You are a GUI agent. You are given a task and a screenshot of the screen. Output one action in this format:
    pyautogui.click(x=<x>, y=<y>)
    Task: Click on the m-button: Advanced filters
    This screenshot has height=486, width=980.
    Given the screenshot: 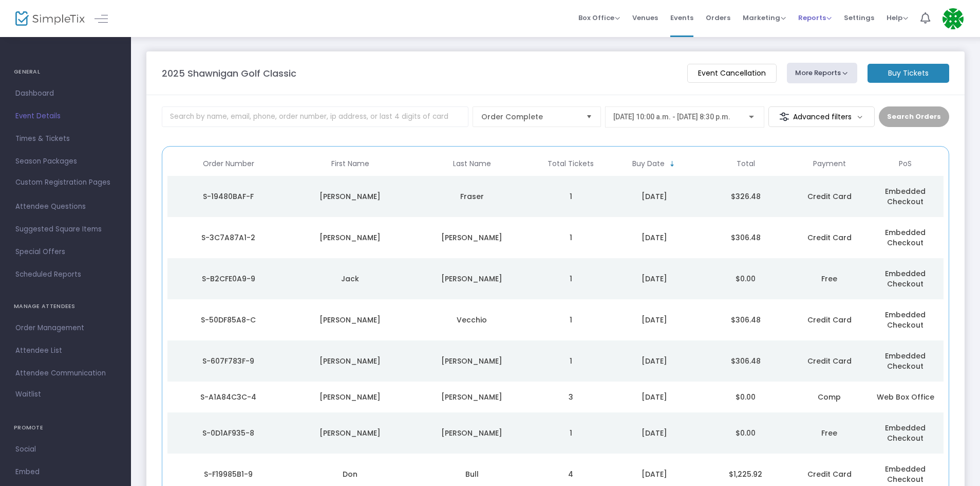 What is the action you would take?
    pyautogui.click(x=821, y=117)
    